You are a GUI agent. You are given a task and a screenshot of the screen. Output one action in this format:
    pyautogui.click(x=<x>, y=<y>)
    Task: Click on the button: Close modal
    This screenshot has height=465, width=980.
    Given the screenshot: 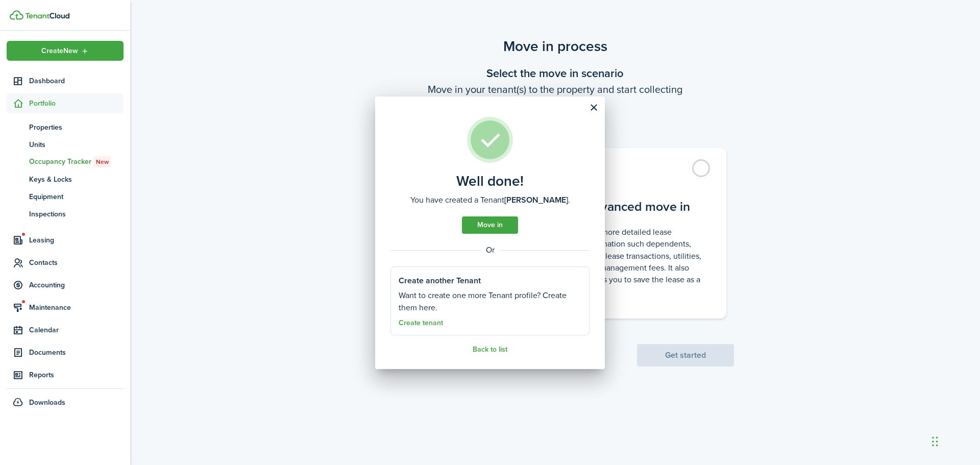 What is the action you would take?
    pyautogui.click(x=594, y=107)
    